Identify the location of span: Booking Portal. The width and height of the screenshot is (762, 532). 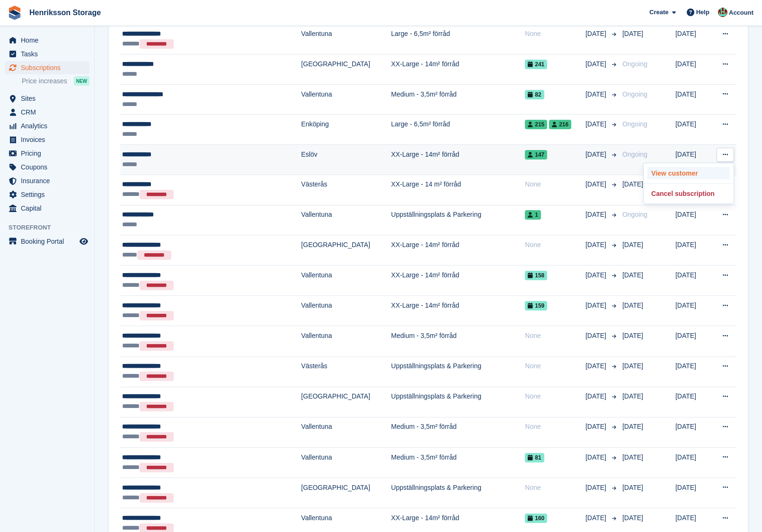
(49, 241).